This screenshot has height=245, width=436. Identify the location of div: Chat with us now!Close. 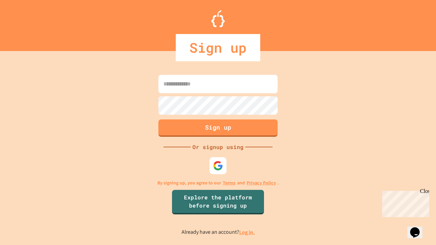
(25, 23).